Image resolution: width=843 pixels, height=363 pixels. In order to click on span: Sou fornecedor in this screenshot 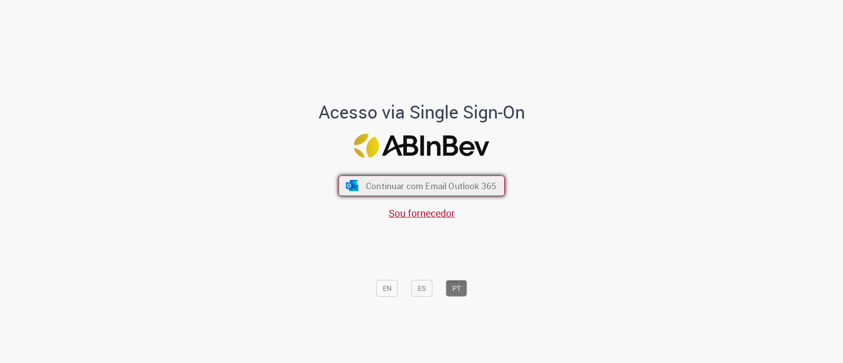, I will do `click(422, 213)`.